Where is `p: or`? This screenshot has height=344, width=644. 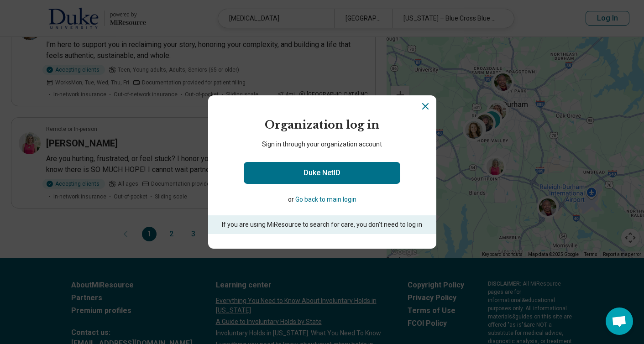
p: or is located at coordinates (322, 199).